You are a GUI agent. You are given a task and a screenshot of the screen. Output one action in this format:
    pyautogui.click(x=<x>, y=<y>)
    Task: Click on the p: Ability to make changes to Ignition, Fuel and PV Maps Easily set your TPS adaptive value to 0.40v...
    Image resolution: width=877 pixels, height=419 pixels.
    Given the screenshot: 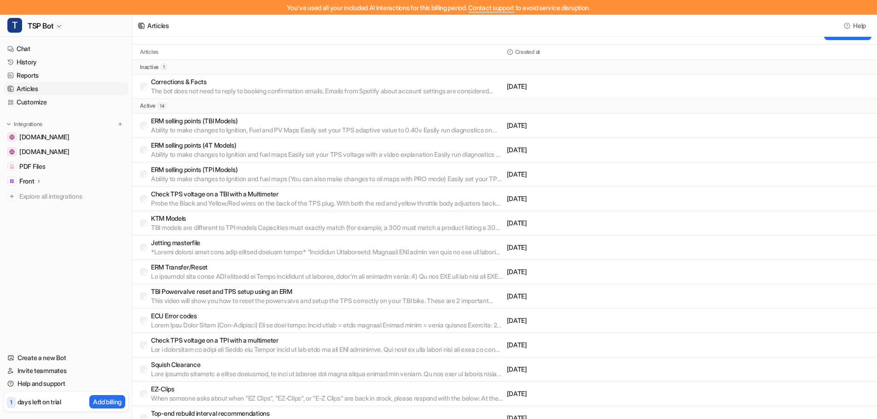 What is the action you would take?
    pyautogui.click(x=327, y=130)
    